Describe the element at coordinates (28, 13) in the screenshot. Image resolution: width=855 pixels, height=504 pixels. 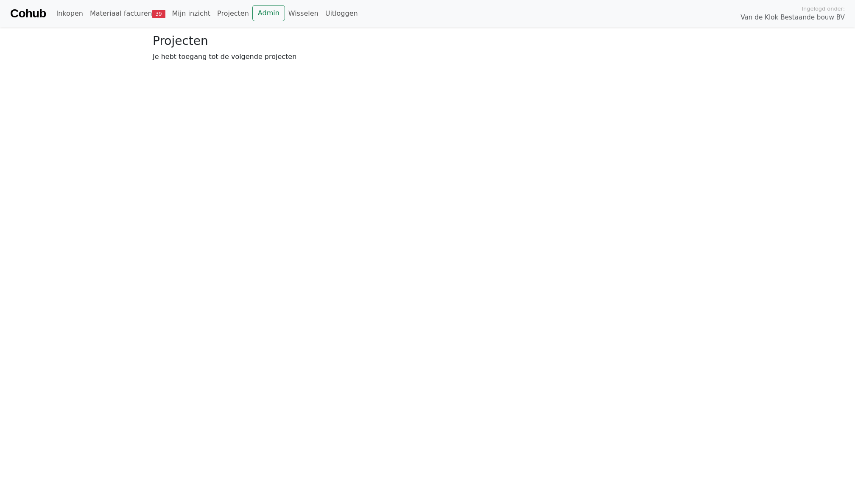
I see `a: Cohub` at that location.